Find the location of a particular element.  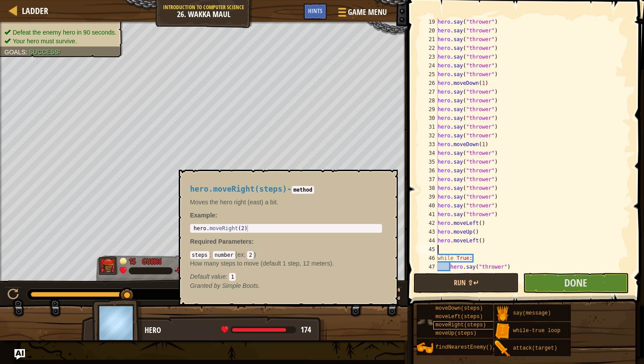

div: 27 is located at coordinates (428, 92).